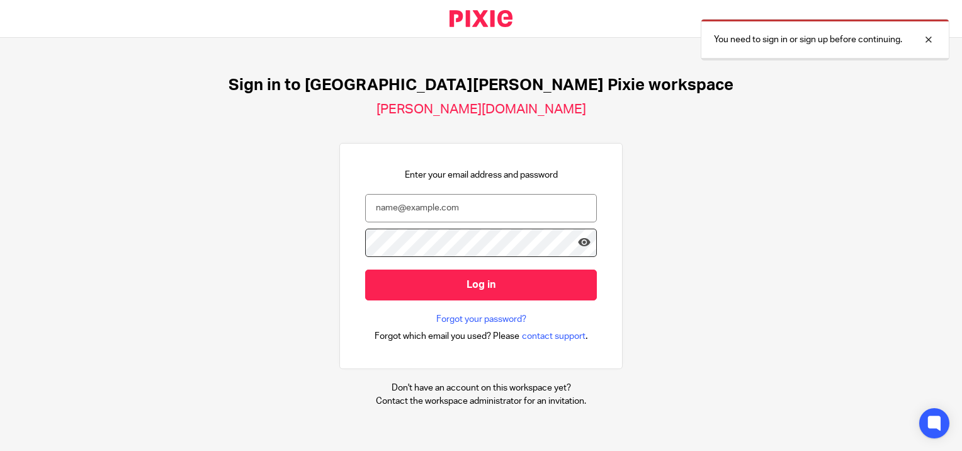 The height and width of the screenshot is (451, 962). Describe the element at coordinates (481, 175) in the screenshot. I see `p: Enter your email address and password` at that location.